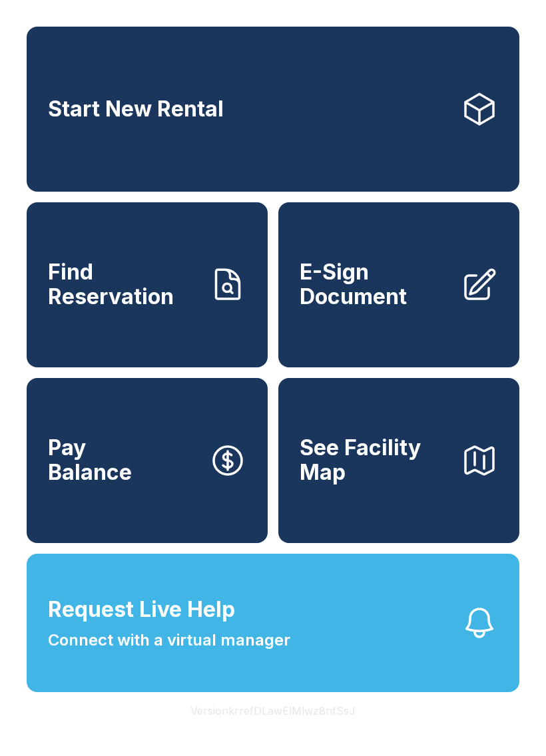  What do you see at coordinates (147, 461) in the screenshot?
I see `button: PayBalance` at bounding box center [147, 461].